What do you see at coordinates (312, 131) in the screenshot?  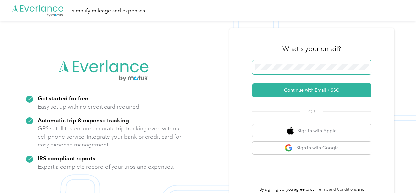 I see `button: apple logoSign in with Apple` at bounding box center [312, 131].